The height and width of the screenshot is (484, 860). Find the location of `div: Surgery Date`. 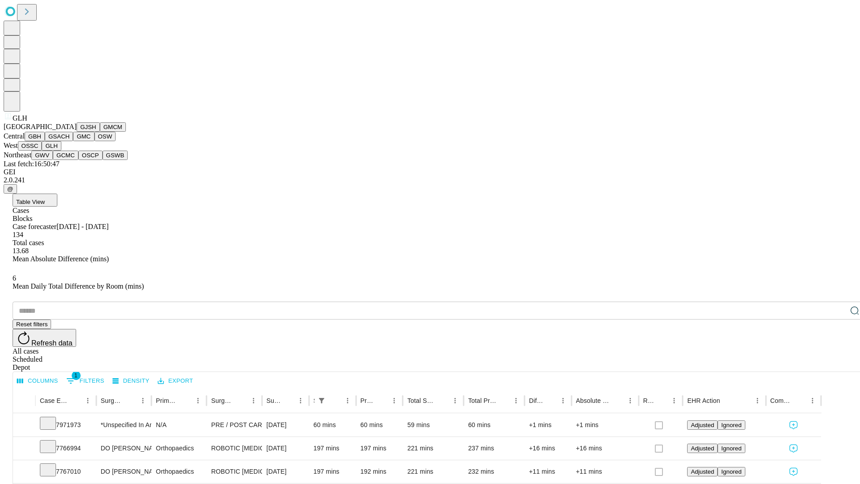

div: Surgery Date is located at coordinates (274, 400).